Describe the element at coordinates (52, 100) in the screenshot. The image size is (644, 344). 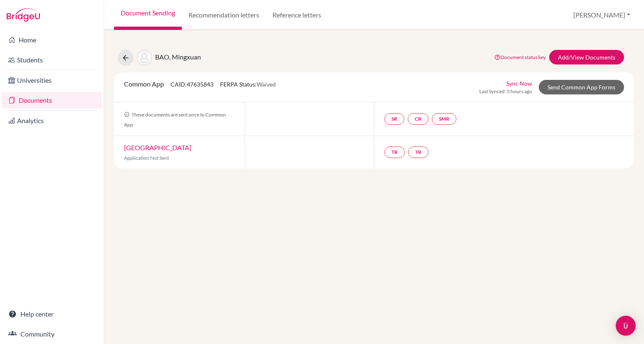
I see `a: Documents` at that location.